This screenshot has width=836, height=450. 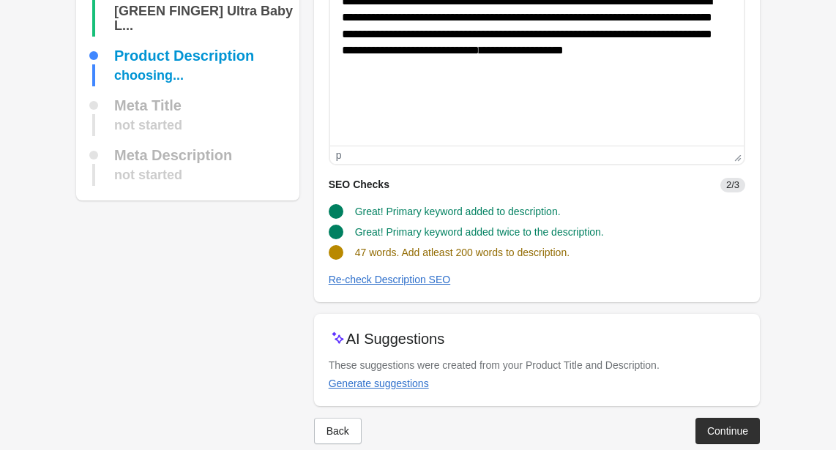 I want to click on span: SEO Checks, so click(x=359, y=184).